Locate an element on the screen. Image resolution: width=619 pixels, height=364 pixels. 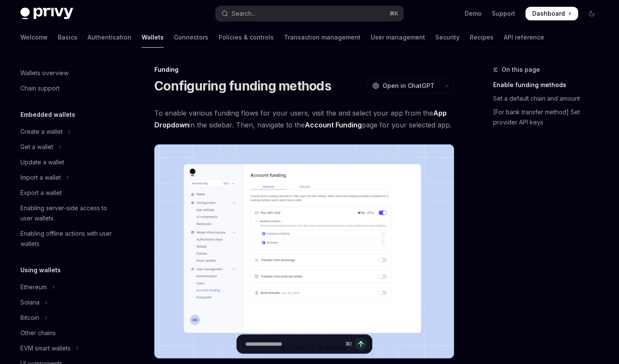
a: Export a wallet is located at coordinates (68, 193).